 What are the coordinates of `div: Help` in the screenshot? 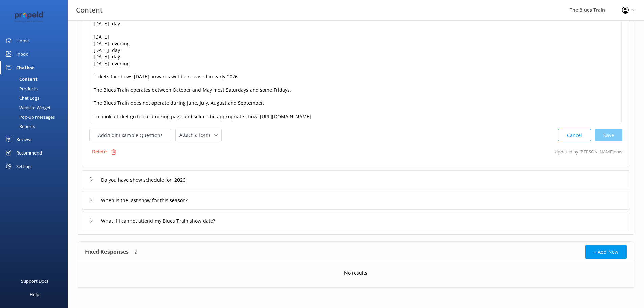 It's located at (35, 294).